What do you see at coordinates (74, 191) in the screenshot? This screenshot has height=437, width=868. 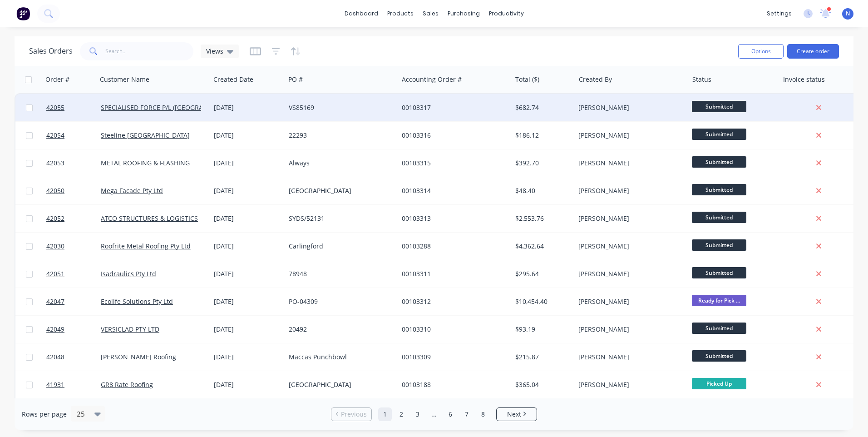 I see `a: 42050` at bounding box center [74, 191].